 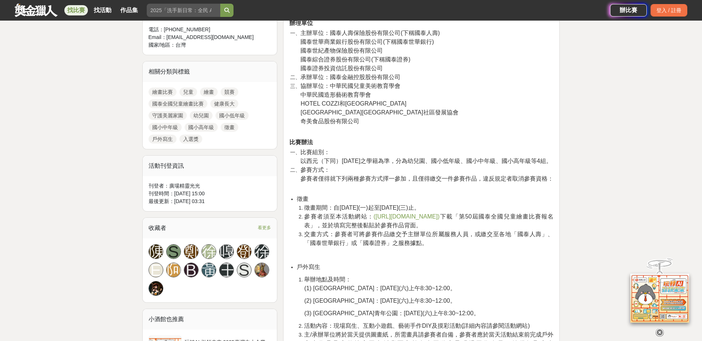 I want to click on a: 守護美麗家園, so click(x=168, y=115).